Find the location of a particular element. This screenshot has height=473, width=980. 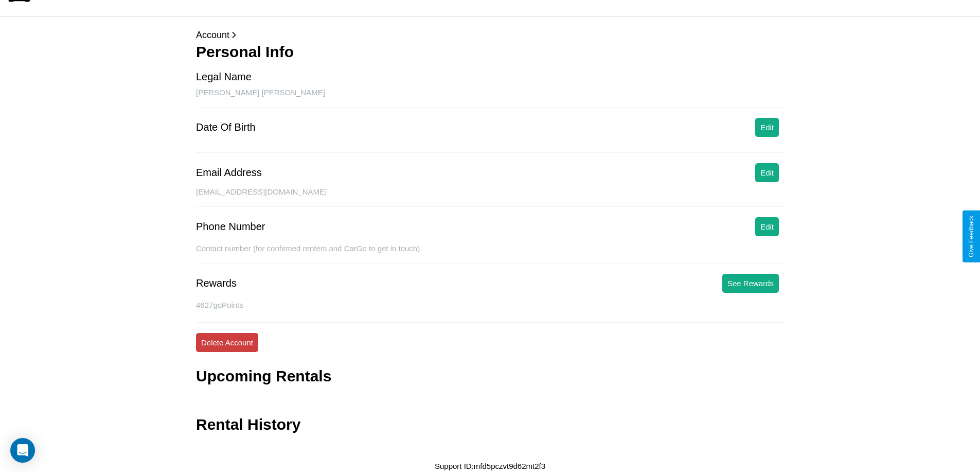

h3: Rental History is located at coordinates (248, 424).